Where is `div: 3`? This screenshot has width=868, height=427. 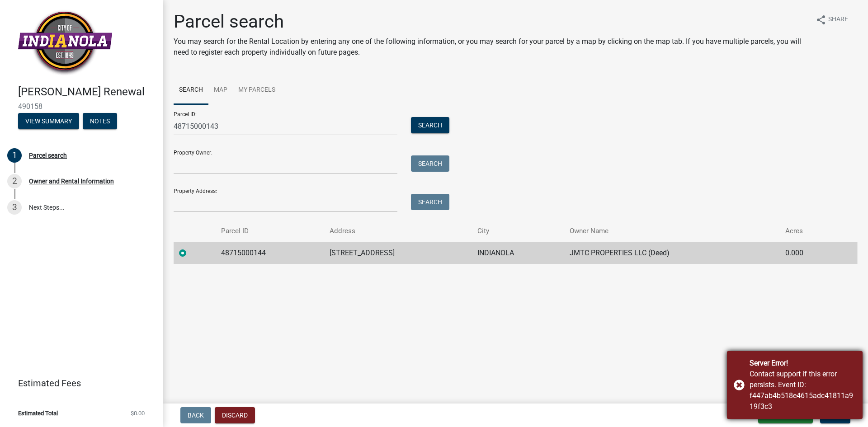
div: 3 is located at coordinates (14, 207).